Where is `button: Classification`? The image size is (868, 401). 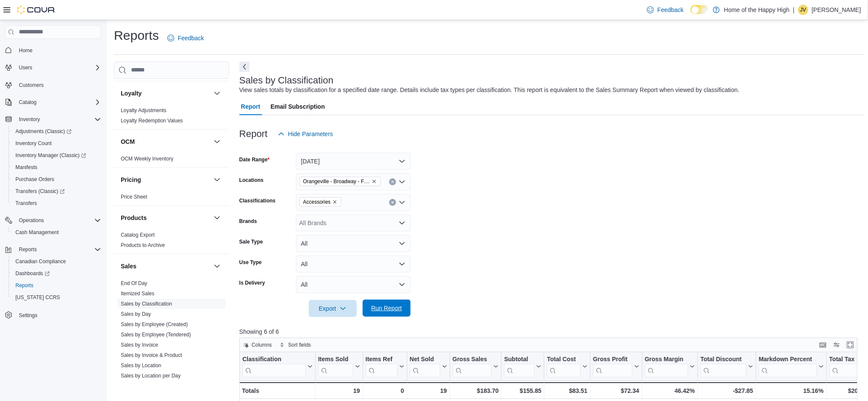
button: Classification is located at coordinates (277, 366).